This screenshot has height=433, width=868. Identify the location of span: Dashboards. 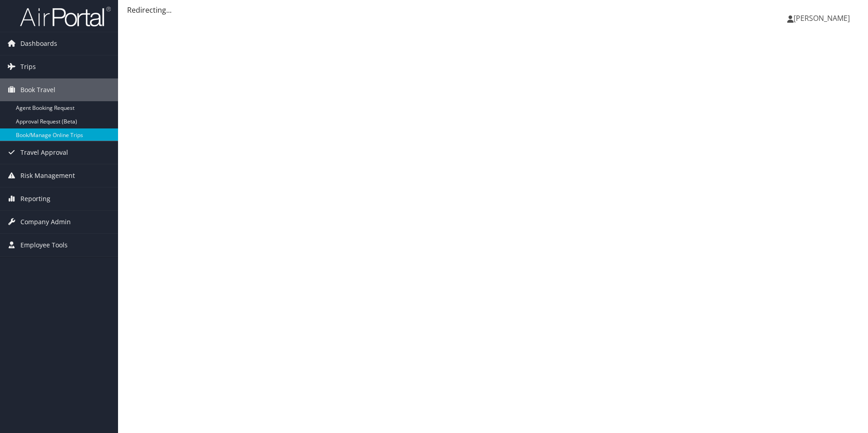
(39, 44).